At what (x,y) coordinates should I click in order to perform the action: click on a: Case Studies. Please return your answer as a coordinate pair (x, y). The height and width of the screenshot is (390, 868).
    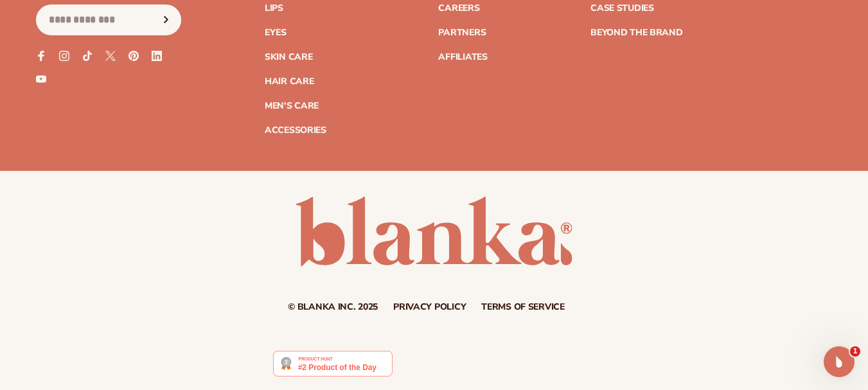
    Looking at the image, I should click on (622, 8).